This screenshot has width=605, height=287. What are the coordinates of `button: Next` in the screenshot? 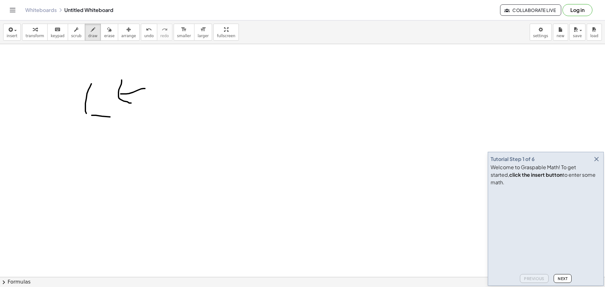 It's located at (562, 278).